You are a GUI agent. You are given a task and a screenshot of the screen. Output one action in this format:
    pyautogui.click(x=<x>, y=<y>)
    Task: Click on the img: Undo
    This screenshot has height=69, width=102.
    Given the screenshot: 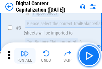 What is the action you would take?
    pyautogui.click(x=46, y=54)
    